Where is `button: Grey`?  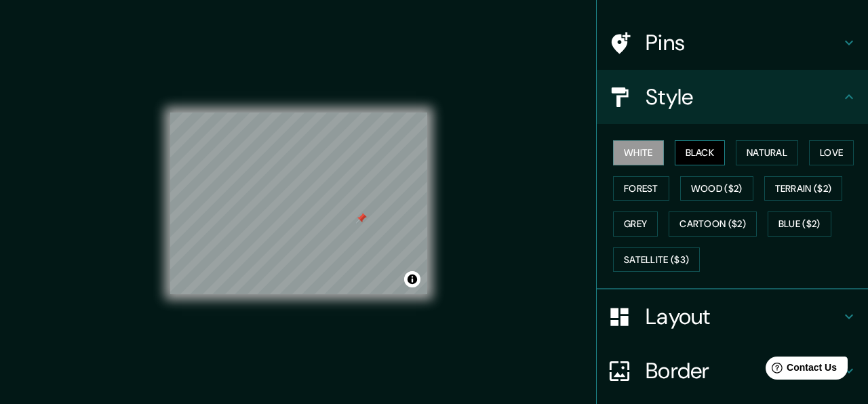
button: Grey is located at coordinates (636, 224).